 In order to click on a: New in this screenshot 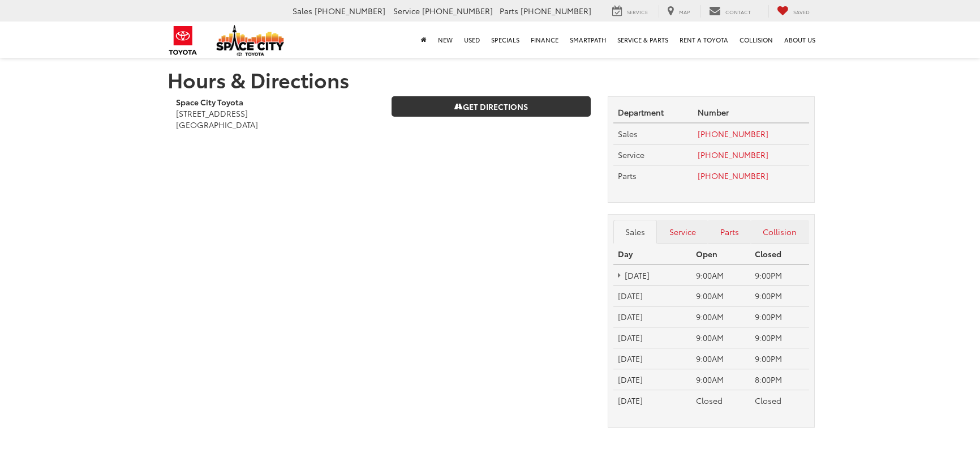, I will do `click(445, 39)`.